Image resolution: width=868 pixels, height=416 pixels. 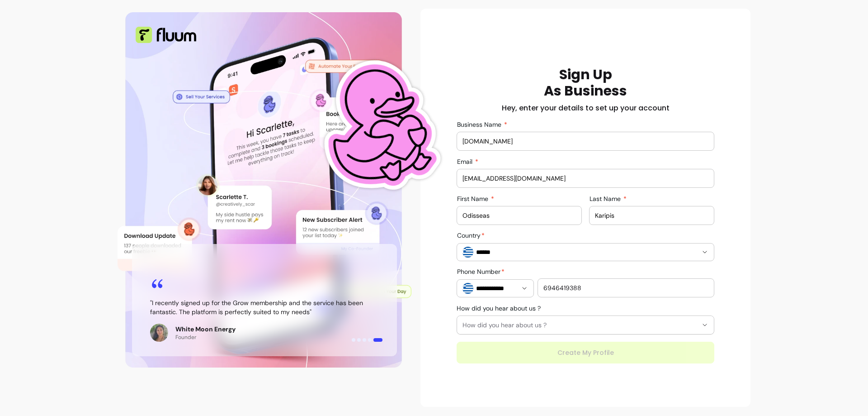 What do you see at coordinates (586, 178) in the screenshot?
I see `input: Email` at bounding box center [586, 178].